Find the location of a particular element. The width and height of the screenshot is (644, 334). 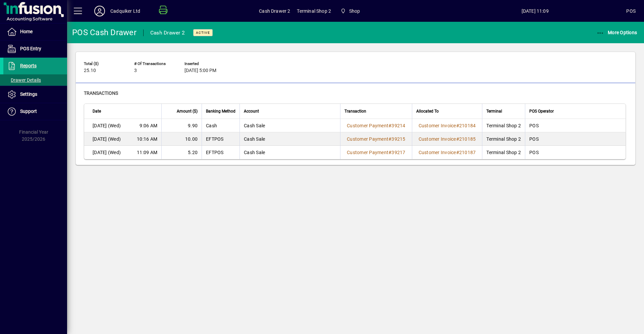

span: POS Operator is located at coordinates (542, 111).